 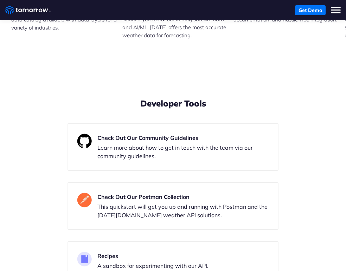 What do you see at coordinates (310, 10) in the screenshot?
I see `a: Get Demo` at bounding box center [310, 10].